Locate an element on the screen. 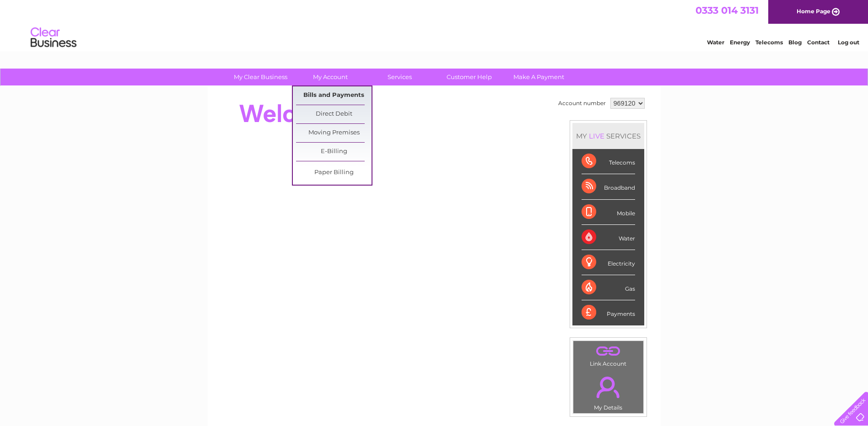 The image size is (868, 426). a: Contact is located at coordinates (818, 42).